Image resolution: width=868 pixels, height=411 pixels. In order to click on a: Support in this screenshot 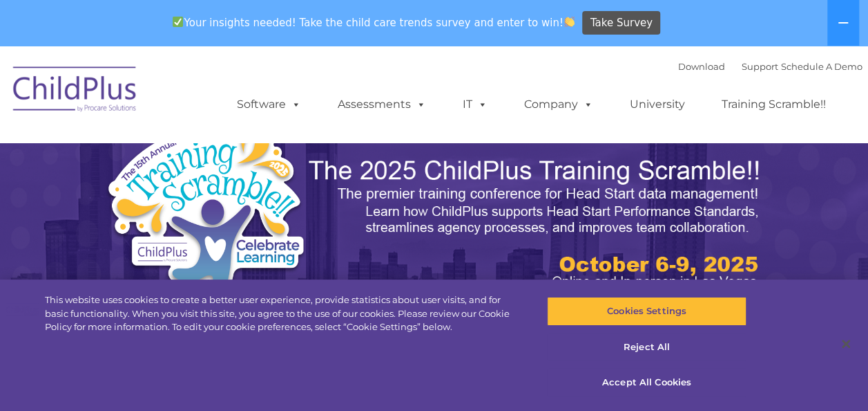, I will do `click(760, 66)`.